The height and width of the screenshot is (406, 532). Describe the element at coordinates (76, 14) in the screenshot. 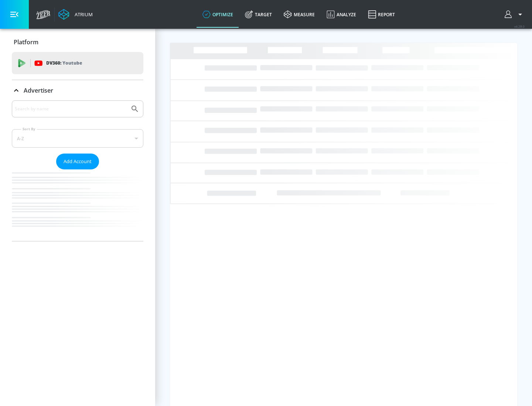

I see `a: Atrium` at that location.